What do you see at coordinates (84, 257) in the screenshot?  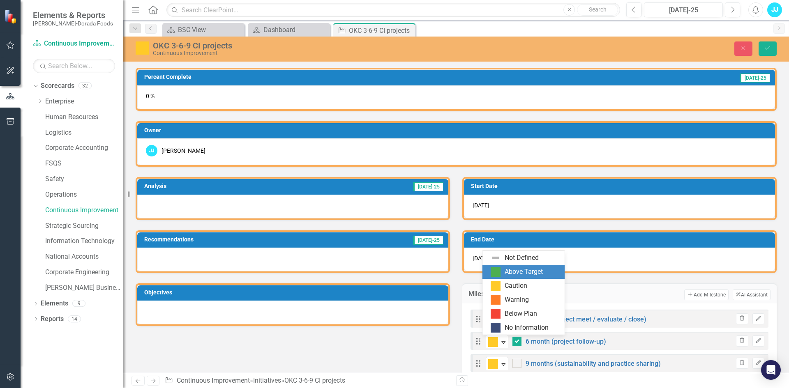 I see `a: National Accounts` at bounding box center [84, 257].